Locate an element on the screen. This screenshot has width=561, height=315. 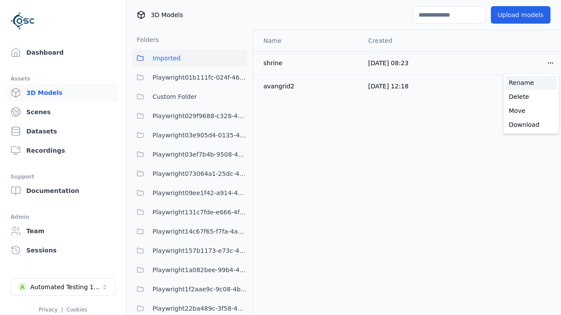
a: Move is located at coordinates (531, 111).